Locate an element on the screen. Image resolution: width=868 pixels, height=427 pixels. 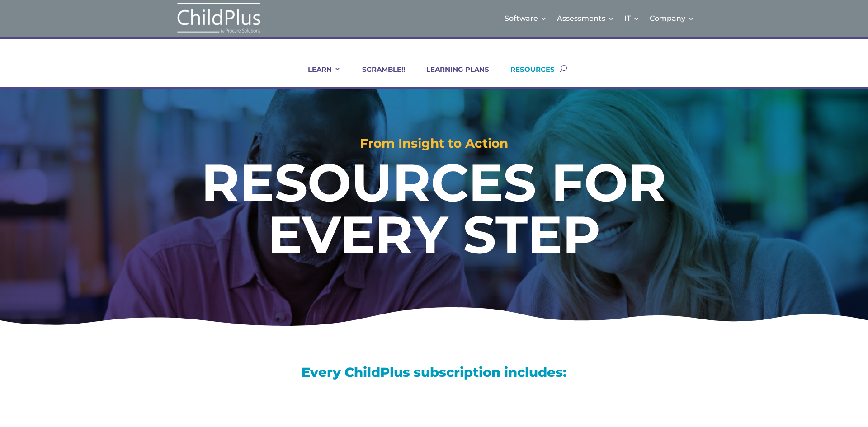
a: SCRAMBLE!! is located at coordinates (378, 76).